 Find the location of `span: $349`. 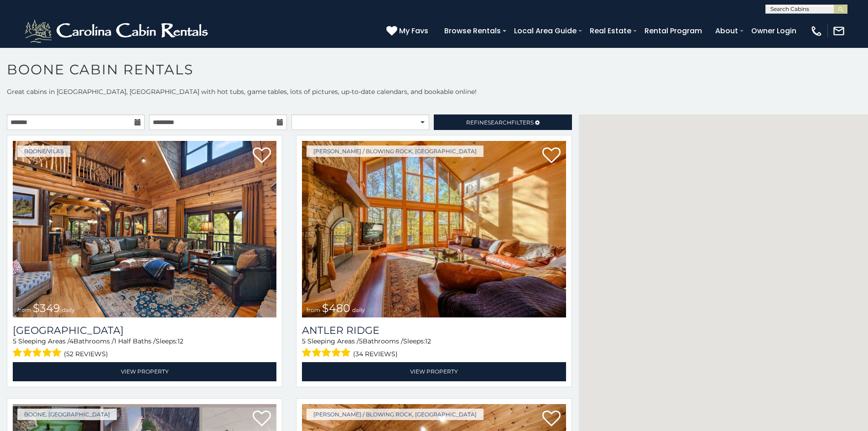

span: $349 is located at coordinates (47, 308).